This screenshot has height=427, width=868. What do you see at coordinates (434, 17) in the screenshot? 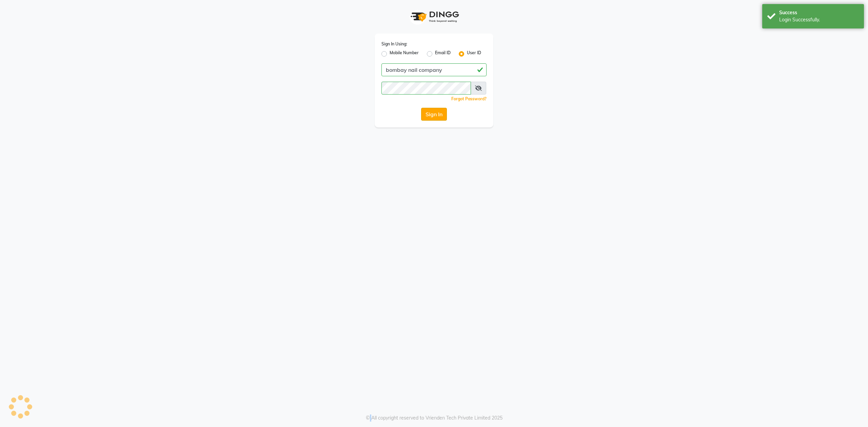
I see `img: logo1.svg` at bounding box center [434, 17].